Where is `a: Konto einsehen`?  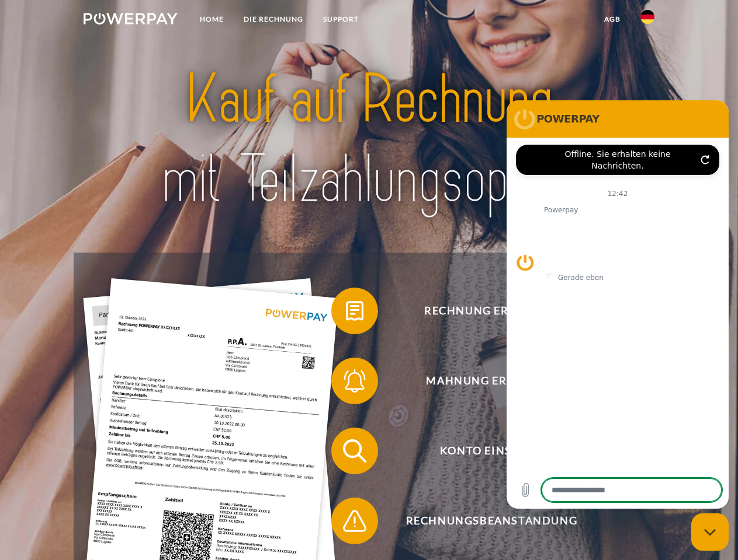
a: Konto einsehen is located at coordinates (483, 451).